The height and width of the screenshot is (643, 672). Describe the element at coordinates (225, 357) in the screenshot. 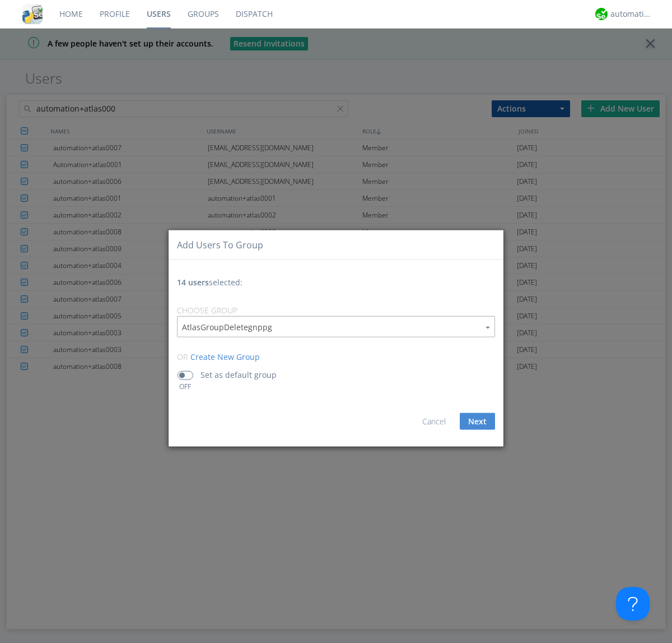

I see `span: Create New Group` at that location.